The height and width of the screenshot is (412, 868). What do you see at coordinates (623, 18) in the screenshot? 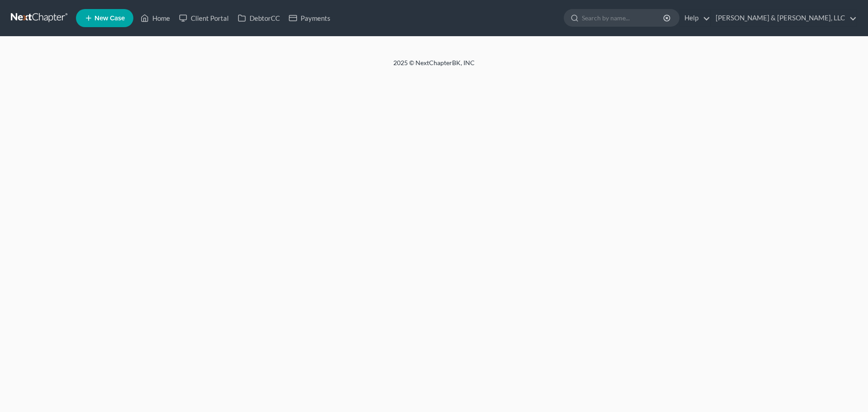
I see `input: Search by name...` at bounding box center [623, 18].